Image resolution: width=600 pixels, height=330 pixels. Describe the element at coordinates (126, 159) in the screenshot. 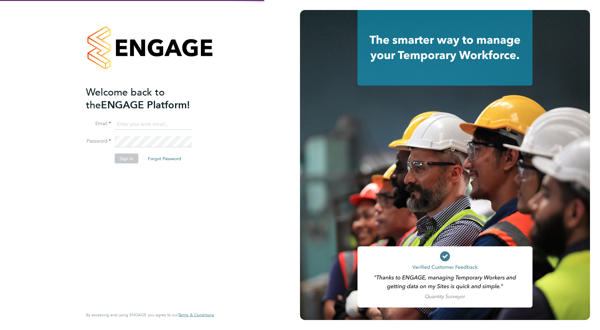

I see `button: Sign In` at that location.